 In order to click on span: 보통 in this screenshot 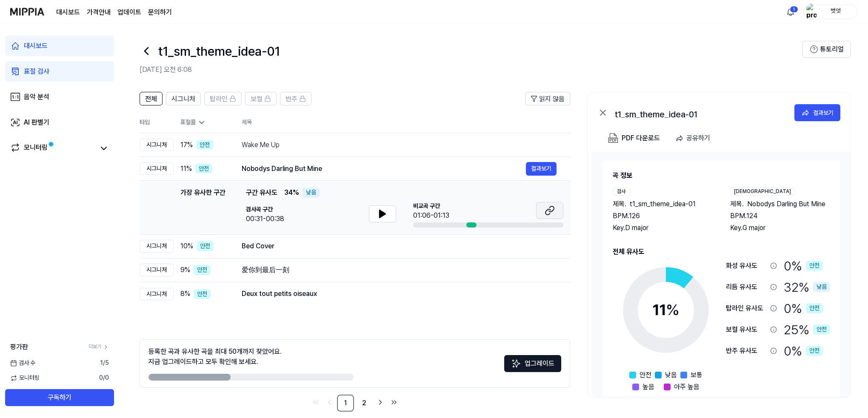, I will do `click(696, 375)`.